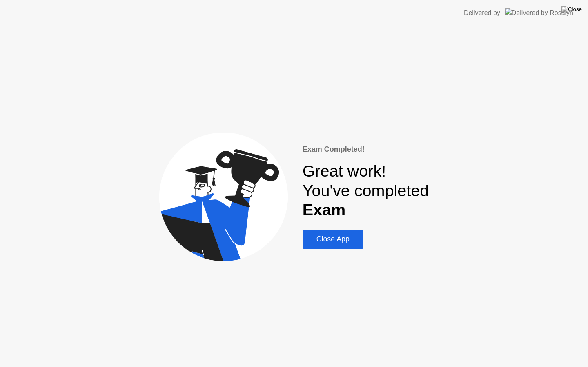 Image resolution: width=588 pixels, height=367 pixels. Describe the element at coordinates (333, 239) in the screenshot. I see `button: Close App` at that location.